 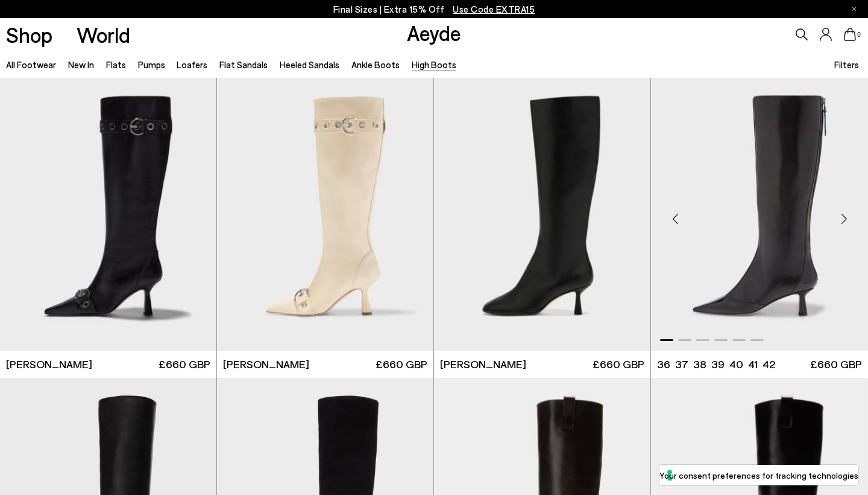 What do you see at coordinates (850, 34) in the screenshot?
I see `a: 0` at bounding box center [850, 34].